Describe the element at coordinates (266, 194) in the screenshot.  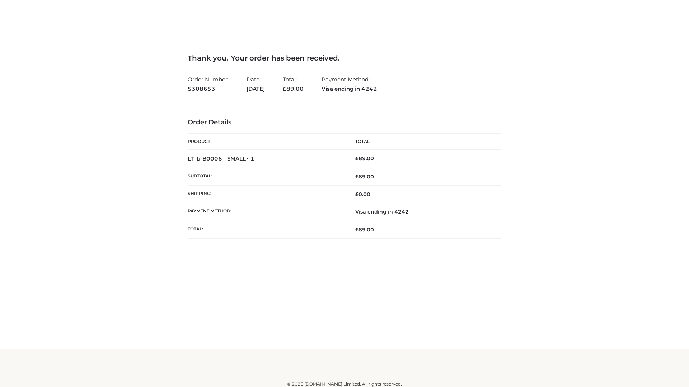
I see `th: Shipping:` at that location.